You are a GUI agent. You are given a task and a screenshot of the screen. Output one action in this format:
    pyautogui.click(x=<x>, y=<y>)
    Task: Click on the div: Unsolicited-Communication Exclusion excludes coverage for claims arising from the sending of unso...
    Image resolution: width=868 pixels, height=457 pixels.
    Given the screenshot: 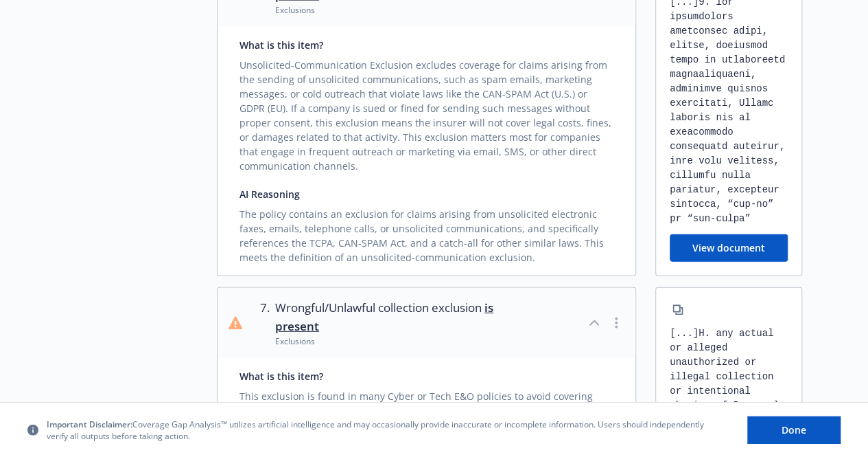 What is the action you would take?
    pyautogui.click(x=426, y=113)
    